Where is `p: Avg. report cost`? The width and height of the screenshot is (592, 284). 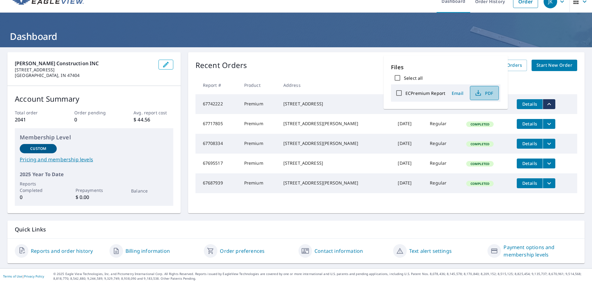
p: Avg. report cost is located at coordinates (153, 112).